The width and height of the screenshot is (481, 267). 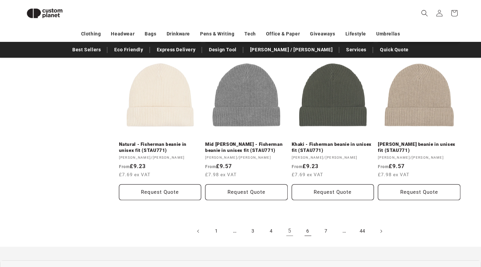 What do you see at coordinates (326, 231) in the screenshot?
I see `a: Page 7` at bounding box center [326, 231].